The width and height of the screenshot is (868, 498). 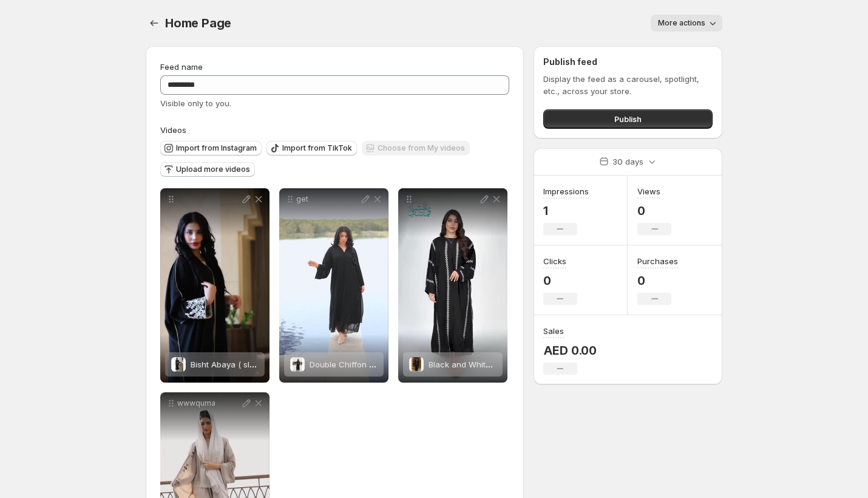 I want to click on span: Videos, so click(x=173, y=130).